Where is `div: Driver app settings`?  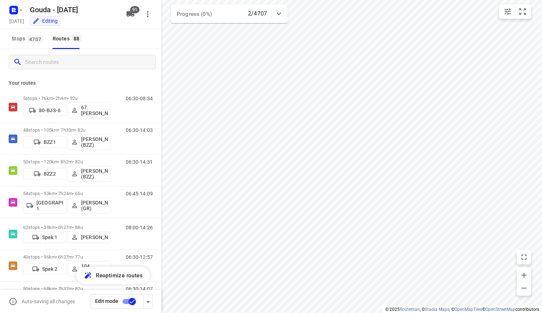
div: Driver app settings is located at coordinates (148, 301).